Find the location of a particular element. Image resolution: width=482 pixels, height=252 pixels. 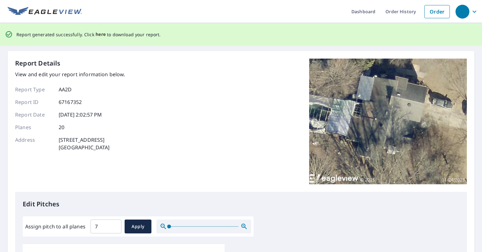

p: Report Date is located at coordinates (34, 115).